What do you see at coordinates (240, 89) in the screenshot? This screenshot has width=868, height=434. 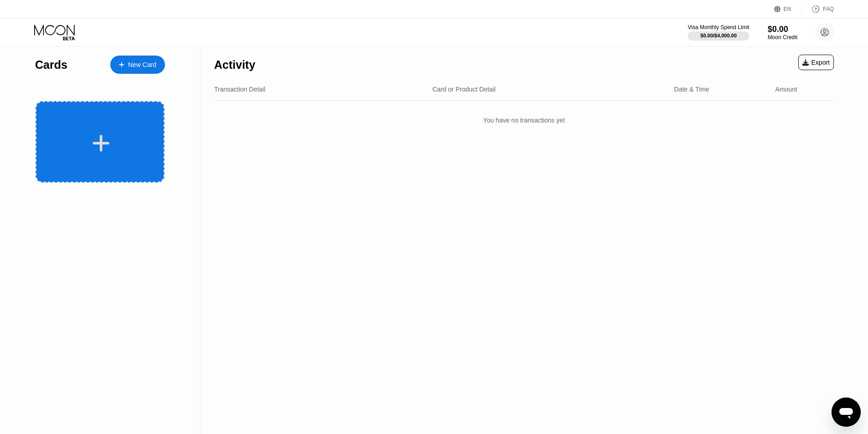 I see `div: Transaction Detail` at bounding box center [240, 89].